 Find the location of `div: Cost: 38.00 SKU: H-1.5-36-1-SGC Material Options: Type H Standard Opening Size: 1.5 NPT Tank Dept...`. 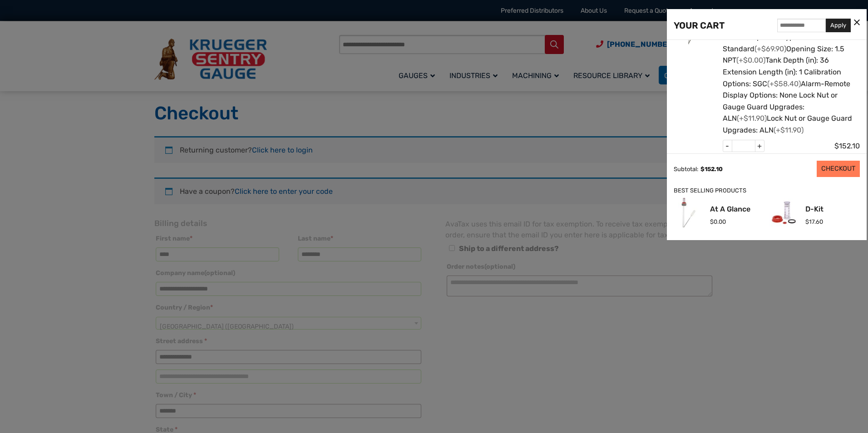

div: Cost: 38.00 SKU: H-1.5-36-1-SGC Material Options: Type H Standard Opening Size: 1.5 NPT Tank Dept... is located at coordinates (791, 78).